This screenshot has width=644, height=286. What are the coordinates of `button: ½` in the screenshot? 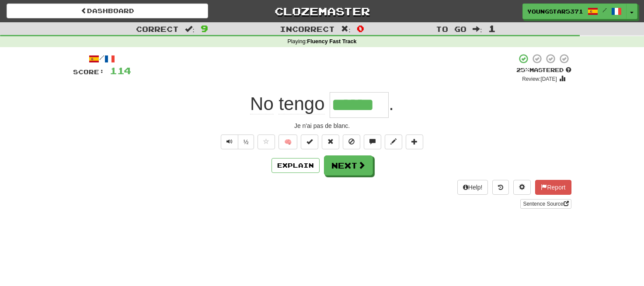 It's located at (246, 142).